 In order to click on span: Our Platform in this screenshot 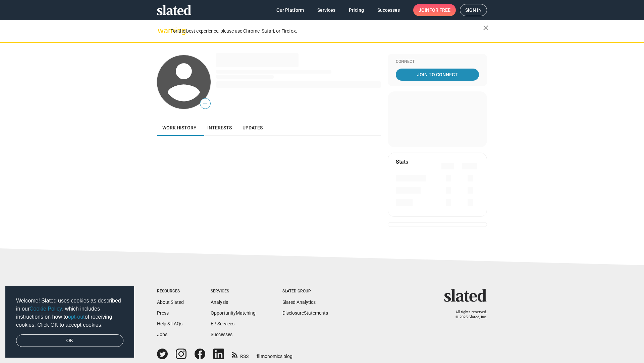, I will do `click(290, 10)`.